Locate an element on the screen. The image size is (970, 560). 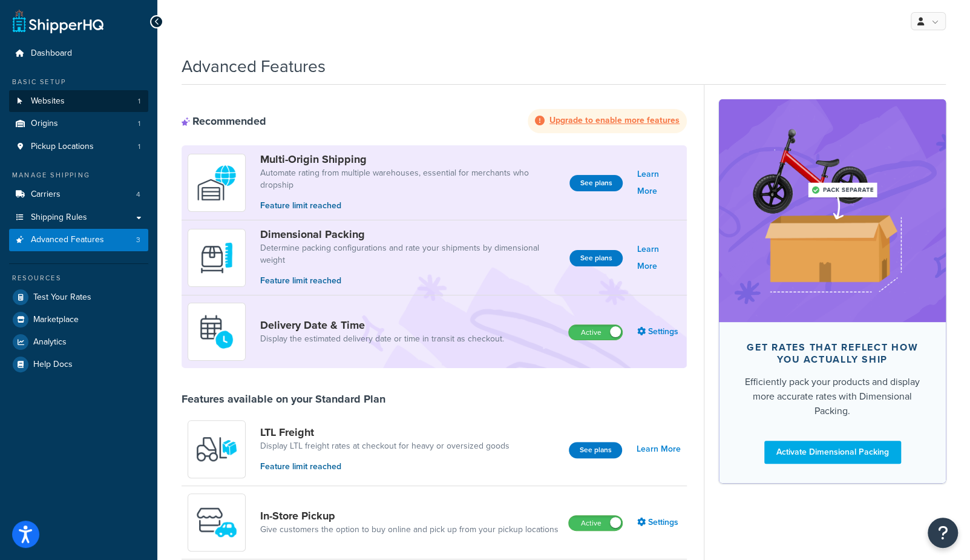
a: Display the estimated delivery date or time in transit as checkout. is located at coordinates (382, 339).